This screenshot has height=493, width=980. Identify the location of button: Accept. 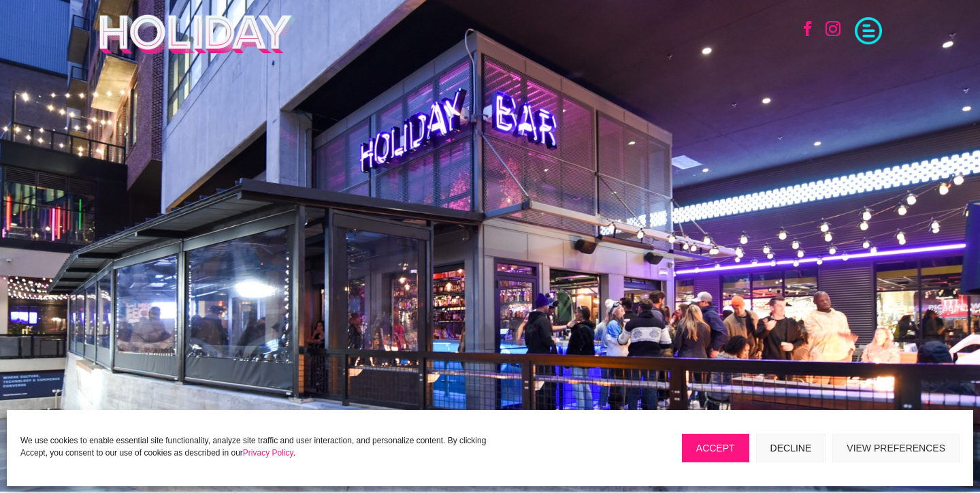
(715, 448).